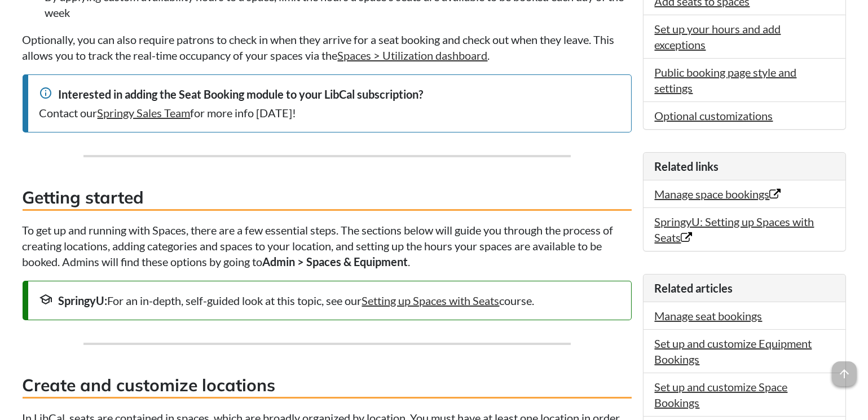 The height and width of the screenshot is (420, 868). Describe the element at coordinates (83, 301) in the screenshot. I see `strong: SpringyU:` at that location.